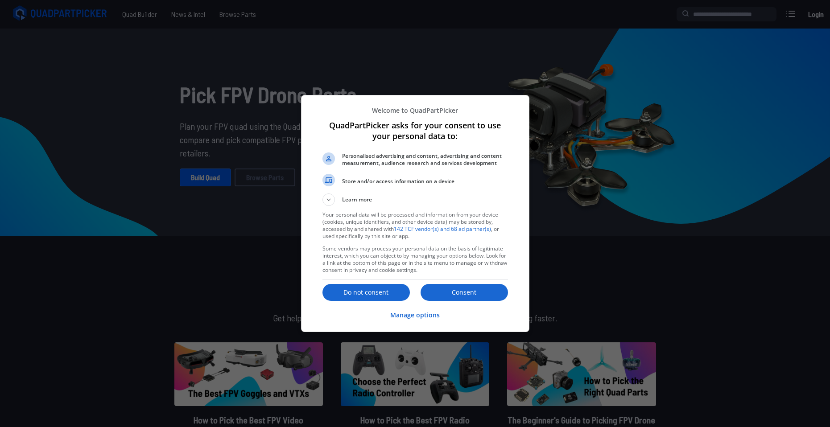 The image size is (830, 427). I want to click on p: Your personal data will be processed and information from your device (cookies, unique identifier..., so click(415, 226).